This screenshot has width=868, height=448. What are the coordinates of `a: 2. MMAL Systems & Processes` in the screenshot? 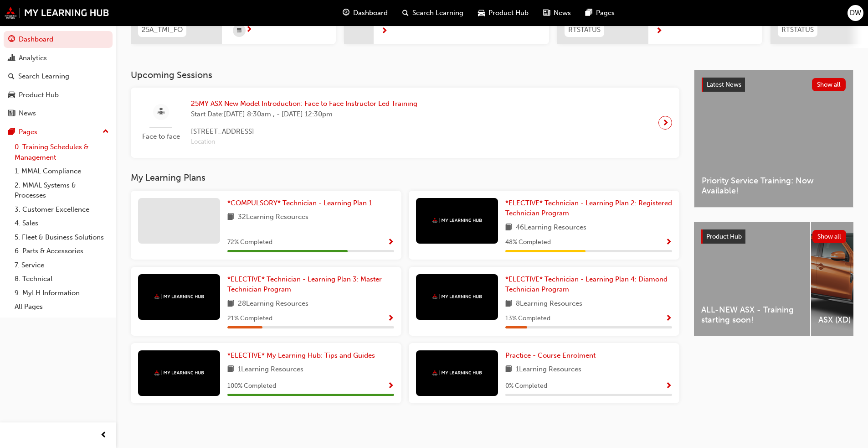 It's located at (61, 190).